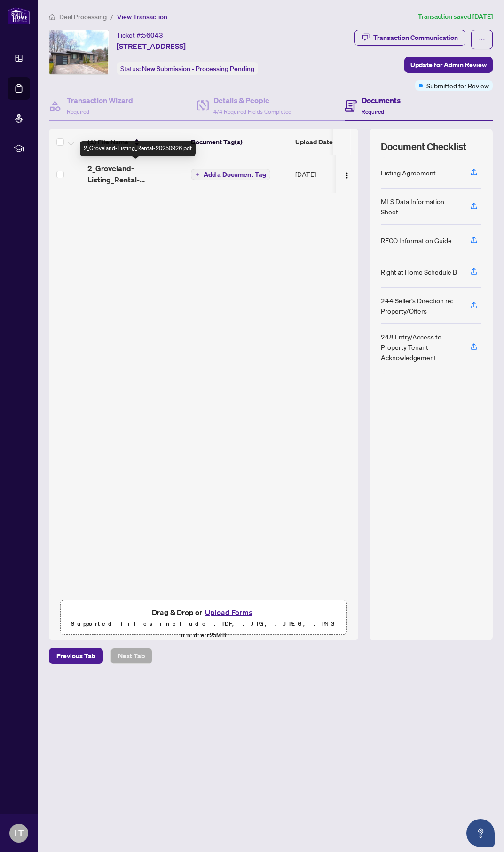  What do you see at coordinates (229, 612) in the screenshot?
I see `button: Upload Forms` at bounding box center [229, 612].